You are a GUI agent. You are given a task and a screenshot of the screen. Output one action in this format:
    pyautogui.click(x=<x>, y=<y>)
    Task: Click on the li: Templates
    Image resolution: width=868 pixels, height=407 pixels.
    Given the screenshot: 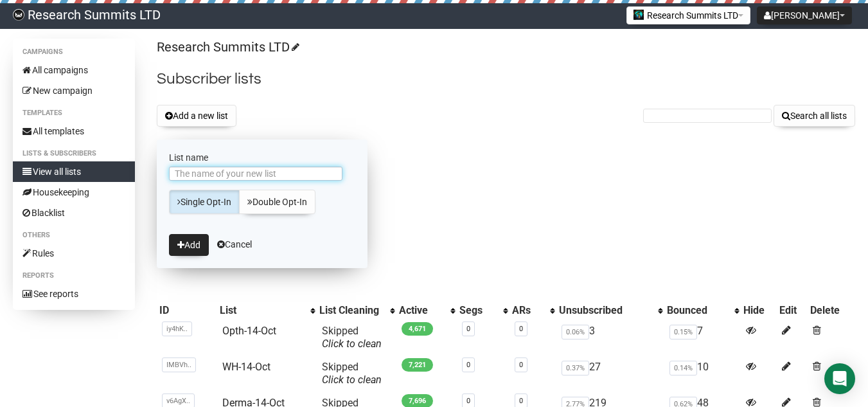 What is the action you would take?
    pyautogui.click(x=74, y=113)
    